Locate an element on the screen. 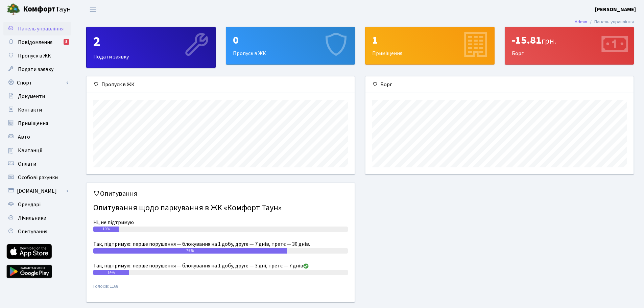 Image resolution: width=644 pixels, height=308 pixels. span: Контакти is located at coordinates (30, 110).